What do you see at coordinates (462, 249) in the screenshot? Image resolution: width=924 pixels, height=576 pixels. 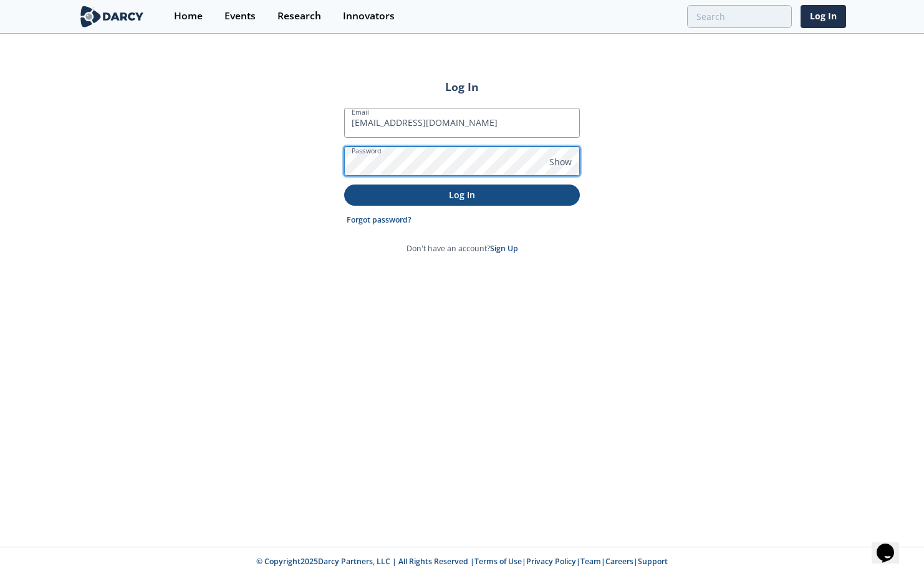 I see `p: Don't have an account?` at bounding box center [462, 249].